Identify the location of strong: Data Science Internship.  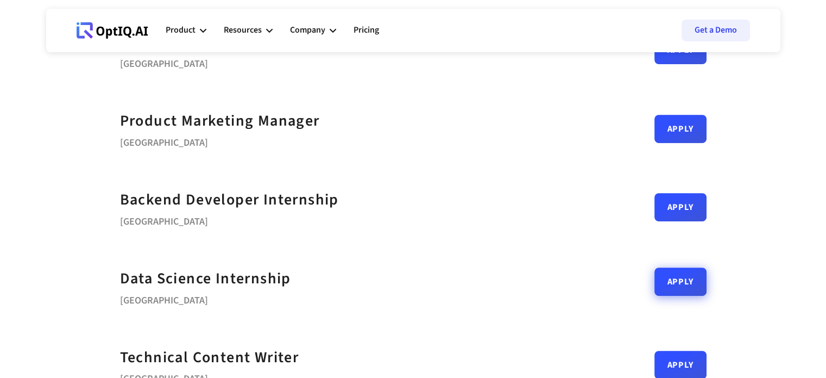
(205, 278).